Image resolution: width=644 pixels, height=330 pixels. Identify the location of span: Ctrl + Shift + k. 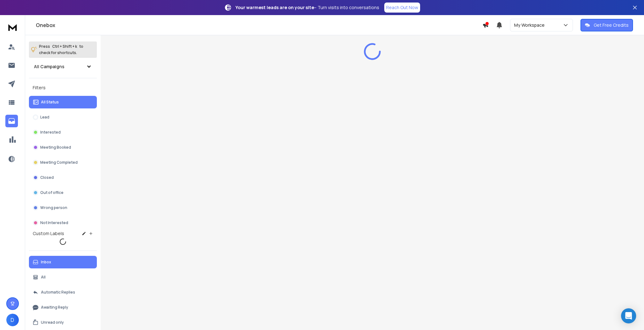
(64, 46).